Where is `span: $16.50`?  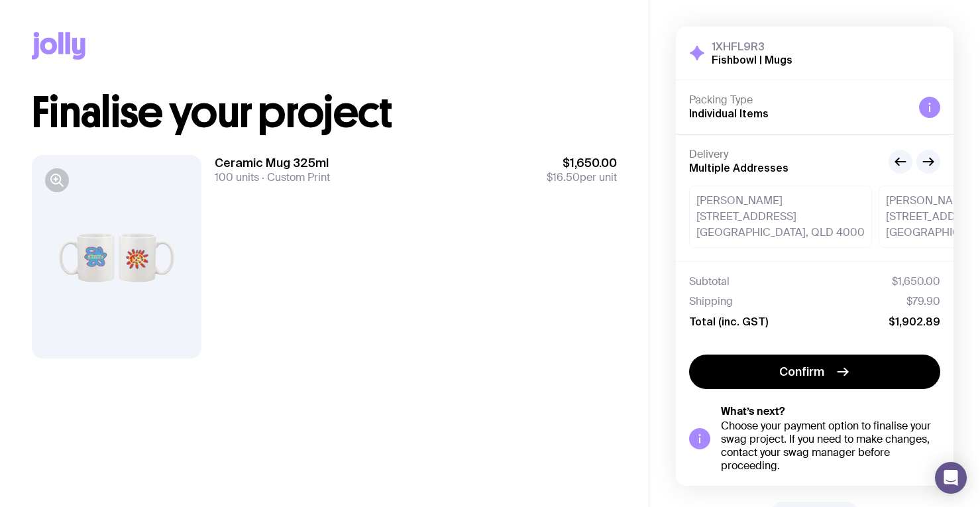
span: $16.50 is located at coordinates (563, 177).